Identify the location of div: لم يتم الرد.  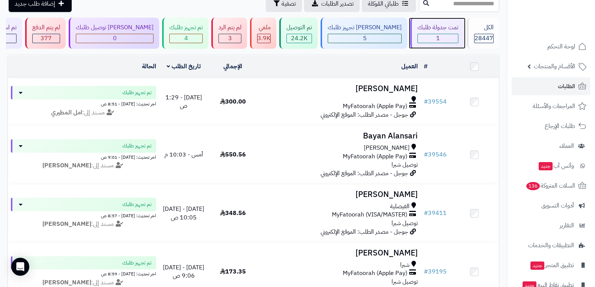
(230, 27).